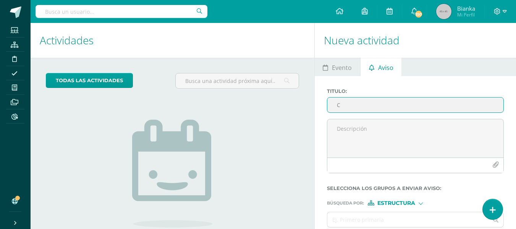 The height and width of the screenshot is (229, 516). Describe the element at coordinates (381, 67) in the screenshot. I see `a: Aviso` at that location.